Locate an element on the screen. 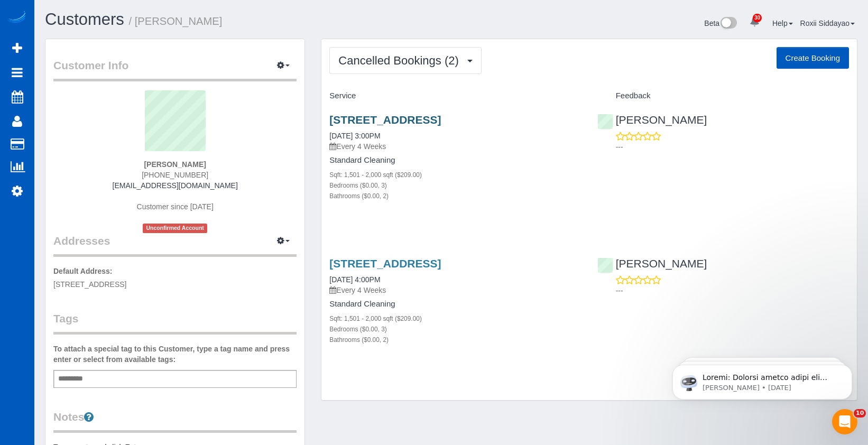 The height and width of the screenshot is (445, 868). label: To attach a special tag to this Customer, type a tag name and press enter or select from availabl... is located at coordinates (175, 354).